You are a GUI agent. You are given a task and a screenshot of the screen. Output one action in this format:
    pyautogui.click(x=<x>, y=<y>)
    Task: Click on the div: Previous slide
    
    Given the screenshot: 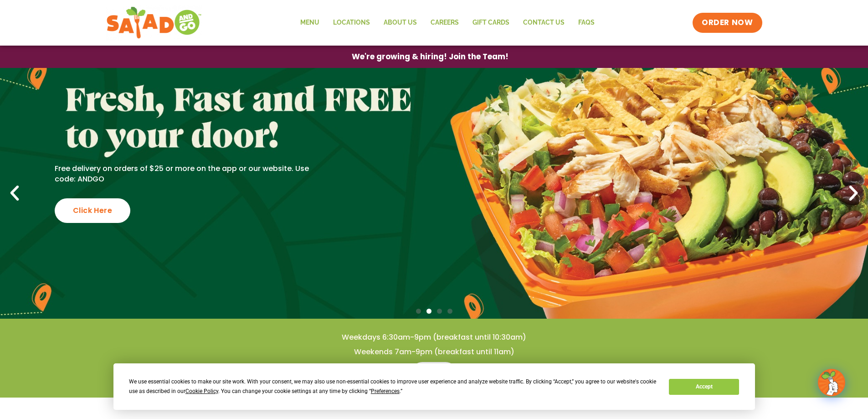 What is the action you would take?
    pyautogui.click(x=15, y=193)
    